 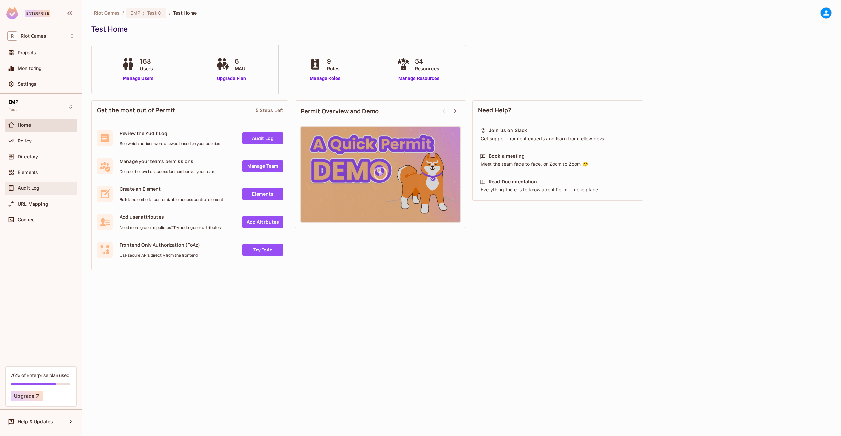 What do you see at coordinates (30, 68) in the screenshot?
I see `span: Monitoring` at bounding box center [30, 68].